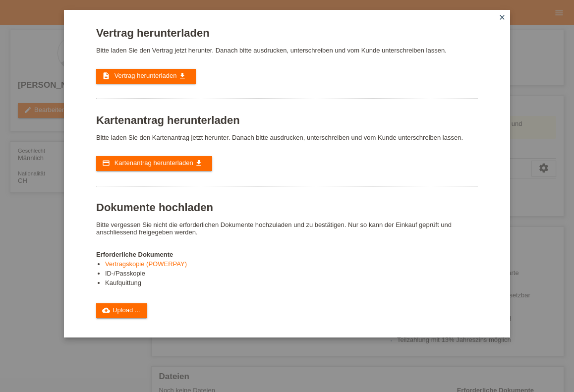 This screenshot has height=392, width=574. What do you see at coordinates (291, 274) in the screenshot?
I see `li: ID-/Passkopie` at bounding box center [291, 274].